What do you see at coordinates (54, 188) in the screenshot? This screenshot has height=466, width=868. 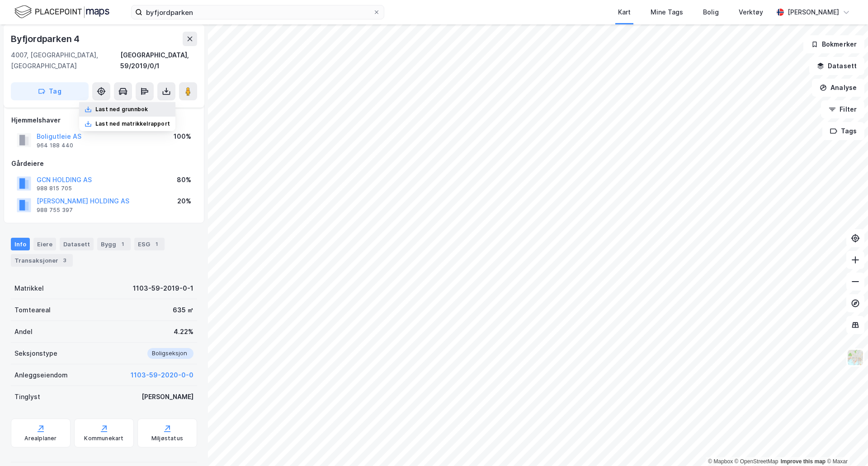 I see `div: 988 815 705` at bounding box center [54, 188].